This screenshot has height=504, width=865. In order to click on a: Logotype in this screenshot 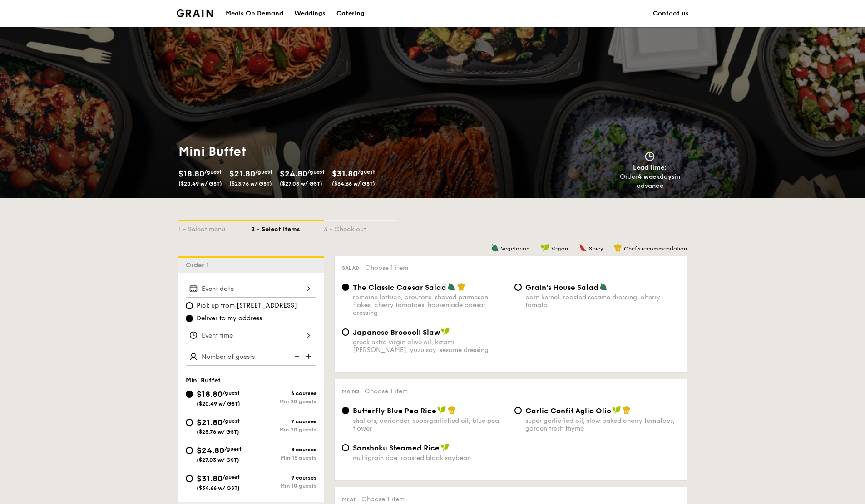, I will do `click(195, 13)`.